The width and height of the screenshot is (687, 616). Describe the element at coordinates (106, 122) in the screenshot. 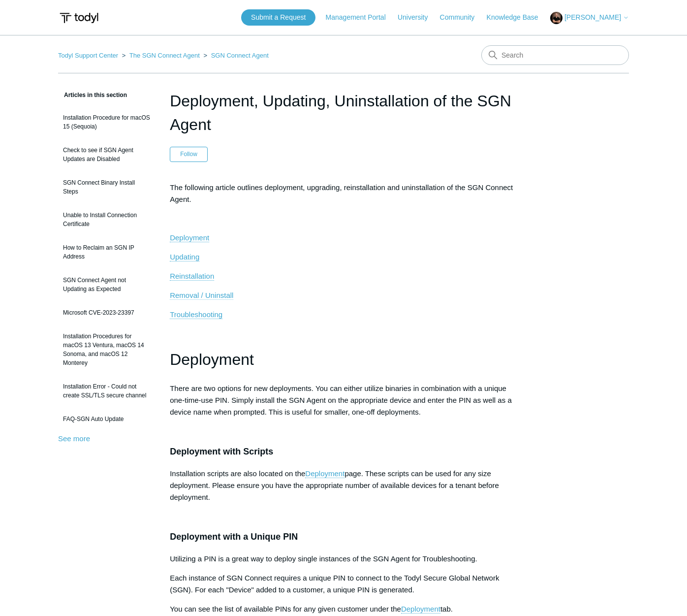

I see `a: Installation Procedure for macOS 15 (Sequoia)` at that location.